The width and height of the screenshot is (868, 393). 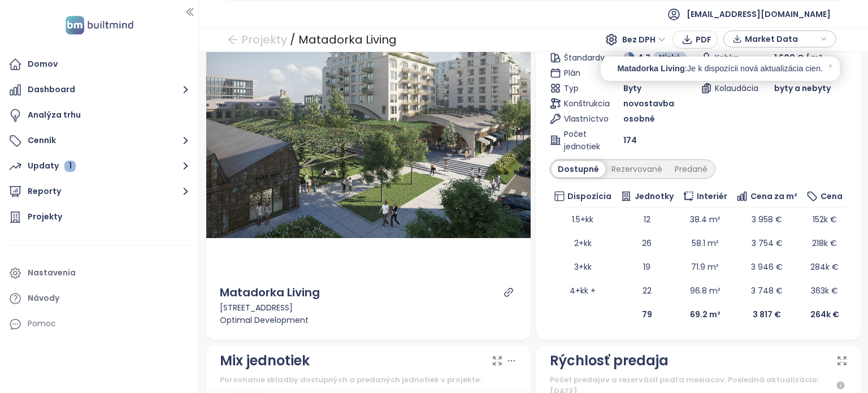 What do you see at coordinates (264, 360) in the screenshot?
I see `div: Mix jednotiek` at bounding box center [264, 360].